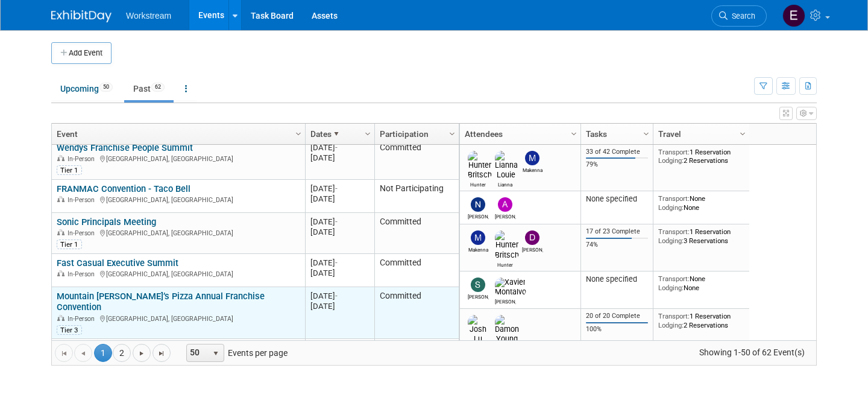 This screenshot has width=868, height=403. Describe the element at coordinates (507, 329) in the screenshot. I see `img: Damon Young` at that location.